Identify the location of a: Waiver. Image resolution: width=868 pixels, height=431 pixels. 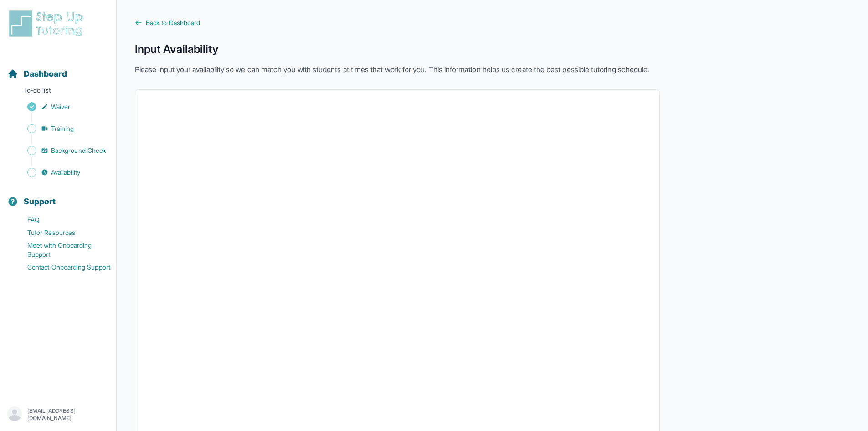
(61, 106).